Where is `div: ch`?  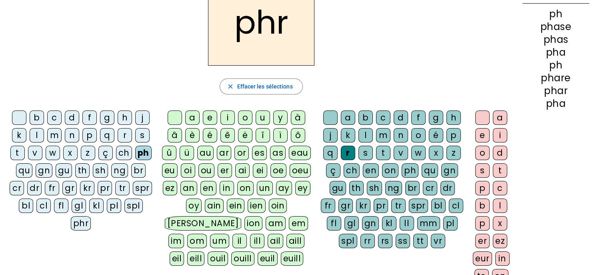 div: ch is located at coordinates (124, 153).